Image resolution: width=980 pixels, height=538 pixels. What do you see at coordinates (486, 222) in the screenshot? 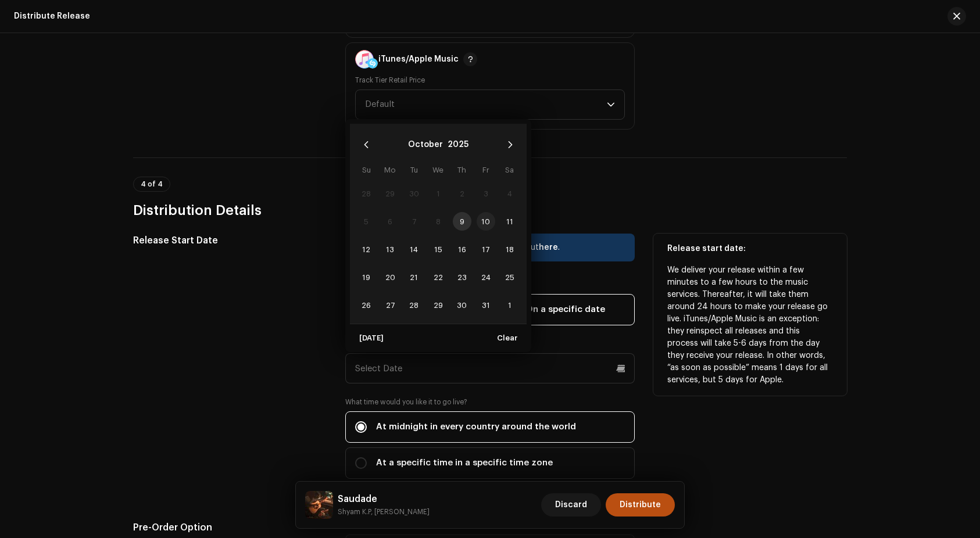
I see `span: 10` at bounding box center [486, 222].